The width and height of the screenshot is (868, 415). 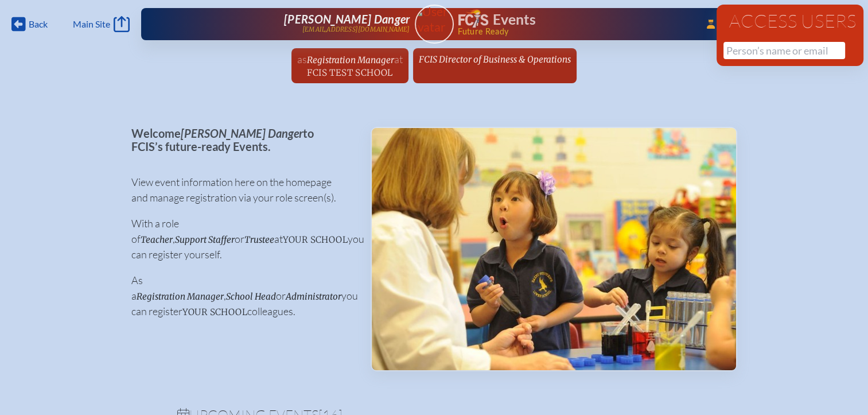 I want to click on span: Main Site, so click(x=92, y=24).